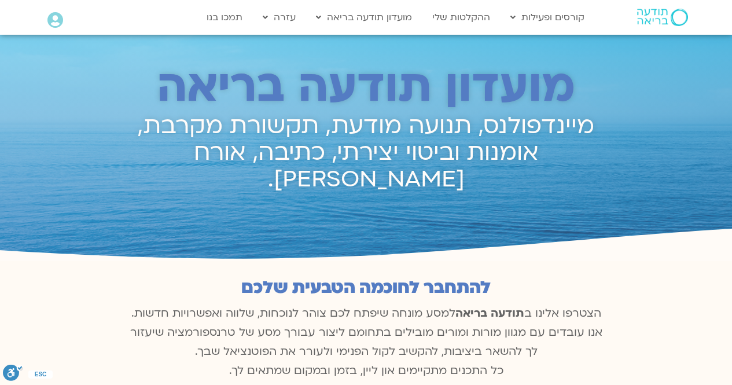  I want to click on a: ההקלטות שלי, so click(461, 17).